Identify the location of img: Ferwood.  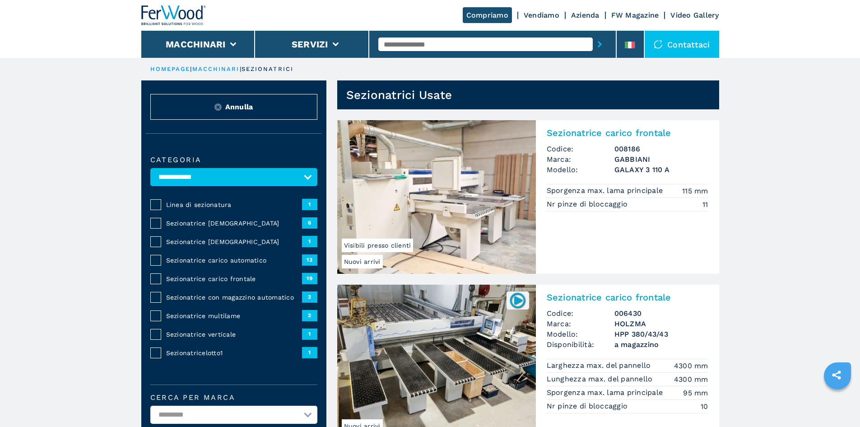
(174, 15).